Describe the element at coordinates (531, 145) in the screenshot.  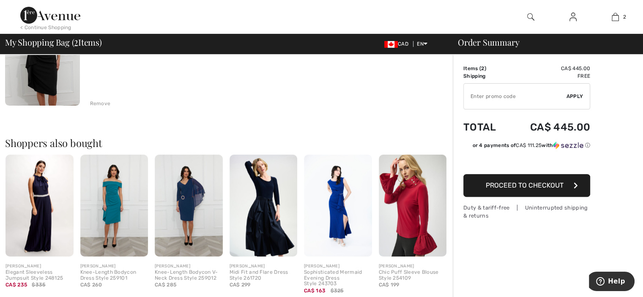
I see `div: or 4 payments of with` at that location.